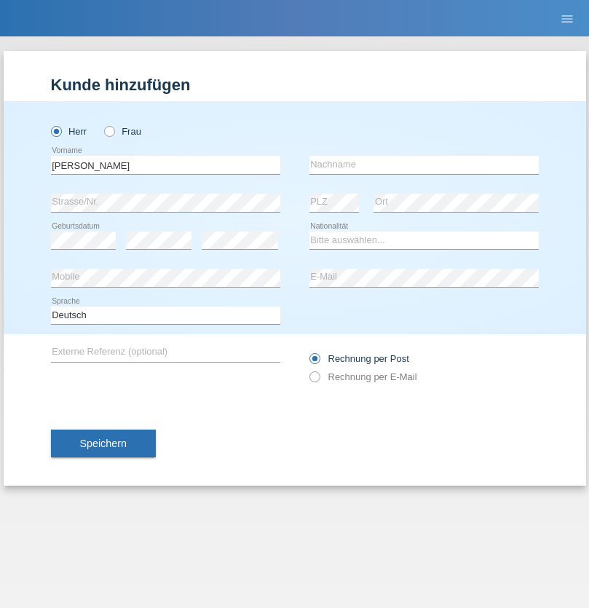 The image size is (589, 608). Describe the element at coordinates (122, 131) in the screenshot. I see `label: Frau` at that location.